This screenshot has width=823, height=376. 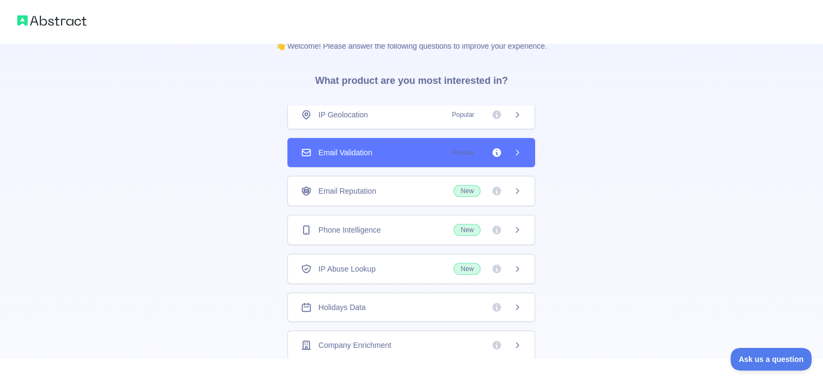 What do you see at coordinates (343, 115) in the screenshot?
I see `span: IP Geolocation` at bounding box center [343, 115].